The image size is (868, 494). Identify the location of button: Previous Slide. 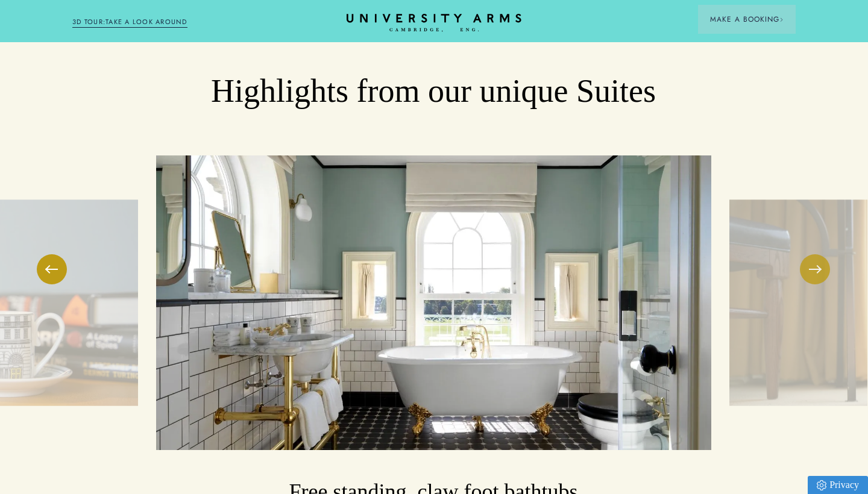
(52, 269).